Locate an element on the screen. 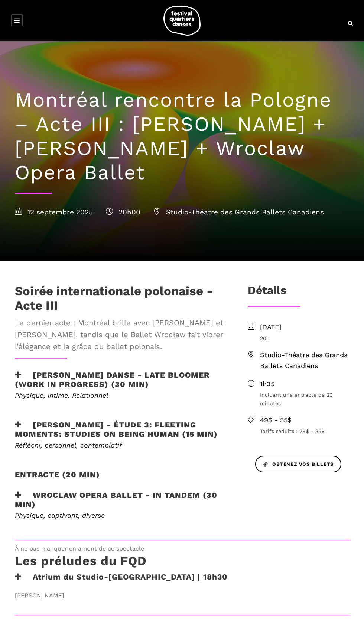  i: Physique, captivant, diverse is located at coordinates (60, 515).